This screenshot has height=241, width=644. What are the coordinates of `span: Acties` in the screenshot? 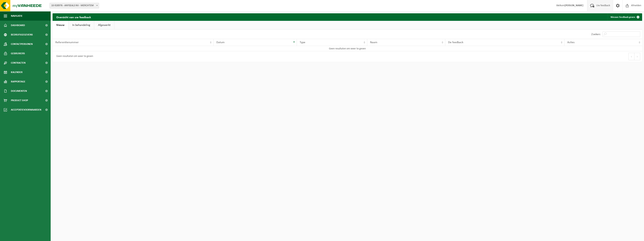 It's located at (571, 43).